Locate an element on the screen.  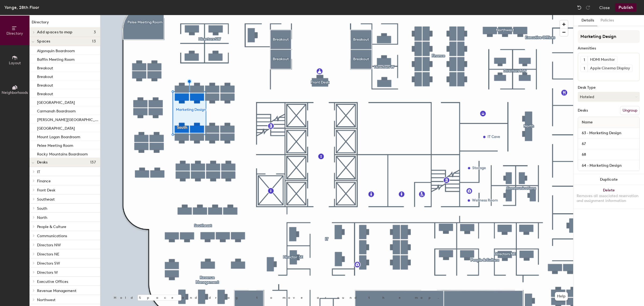
span: Layout is located at coordinates (15, 63).